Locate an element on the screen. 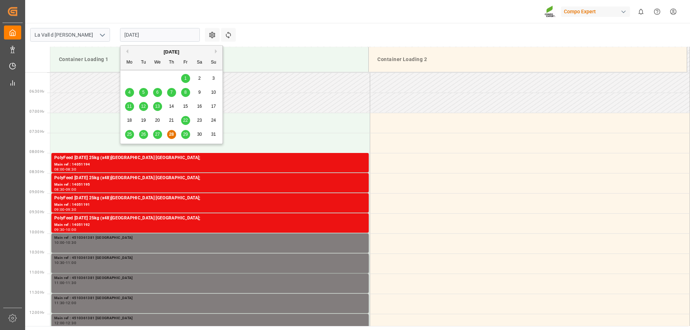 The height and width of the screenshot is (330, 690). div: Tu is located at coordinates (143, 63).